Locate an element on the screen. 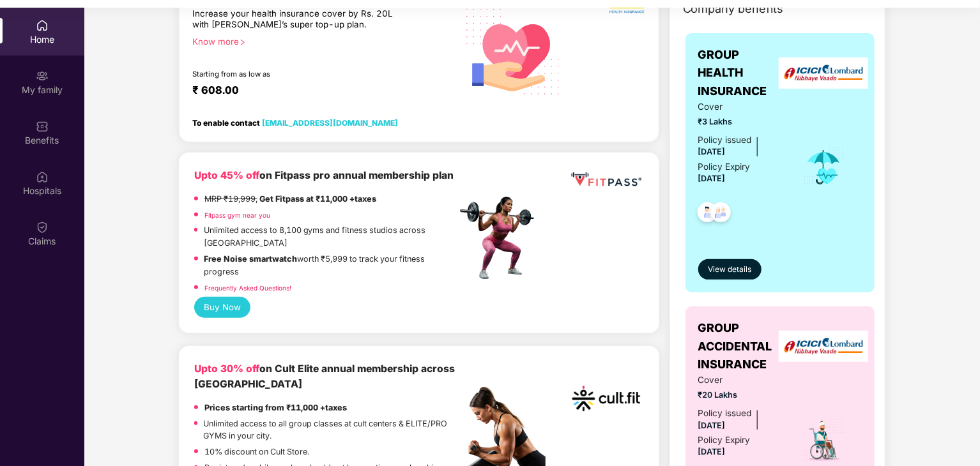  img: svg+xml;base64,PHN2ZyBpZD0iSG9tZSIgeG1sbnM9Imh0dHA6Ly93d3cudzMub3JnLzIwMDAvc3ZnIiB3aWR0aD0iMjAiIG... is located at coordinates (42, 26).